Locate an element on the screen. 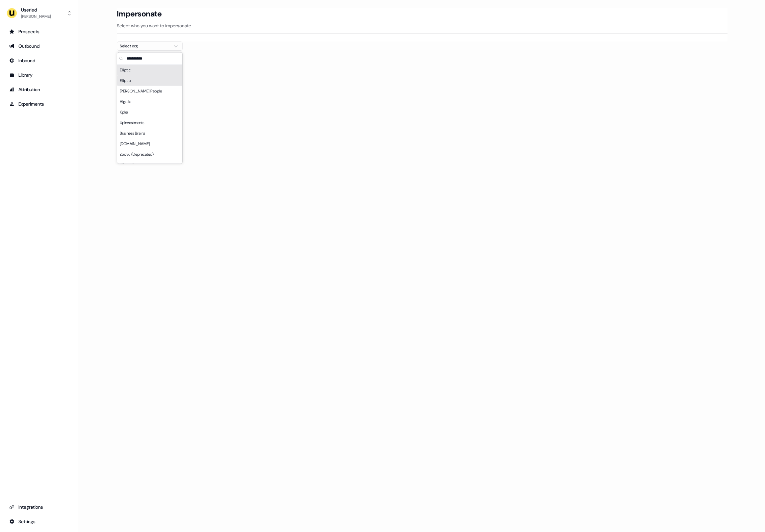 The width and height of the screenshot is (765, 532). div: Attribution is located at coordinates (39, 90).